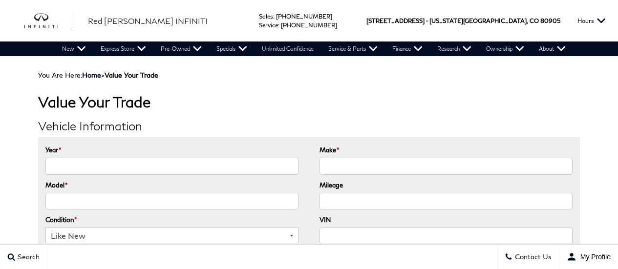 The height and width of the screenshot is (269, 618). What do you see at coordinates (181, 49) in the screenshot?
I see `a: Pre-Owned` at bounding box center [181, 49].